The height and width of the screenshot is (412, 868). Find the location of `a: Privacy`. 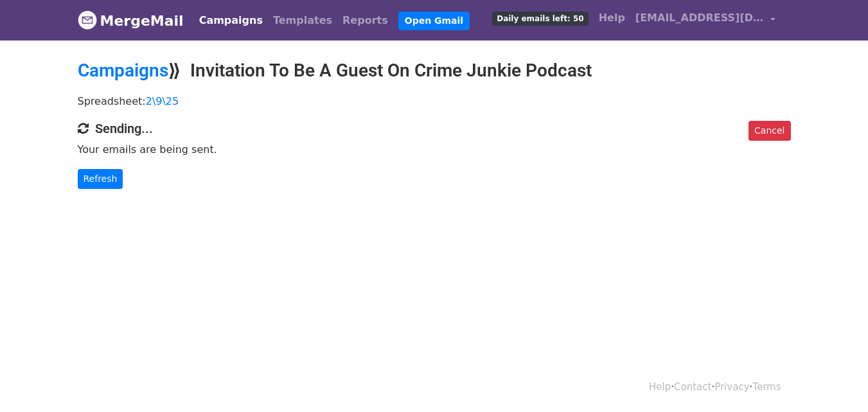

a: Privacy is located at coordinates (732, 386).